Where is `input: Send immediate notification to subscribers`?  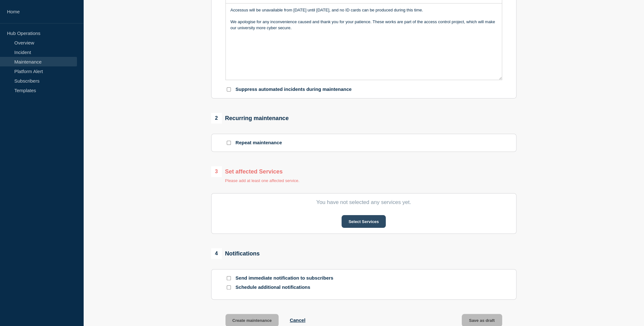
input: Send immediate notification to subscribers is located at coordinates (229, 278).